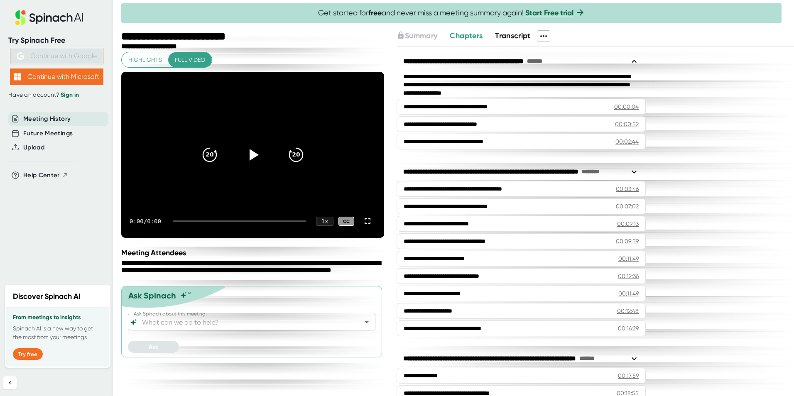  What do you see at coordinates (627, 142) in the screenshot?
I see `div: 00:02:44` at bounding box center [627, 142].